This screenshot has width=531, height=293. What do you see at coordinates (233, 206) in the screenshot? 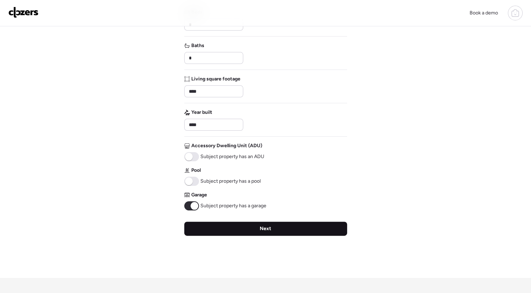
I see `span: Subject property has a garage` at bounding box center [233, 206].